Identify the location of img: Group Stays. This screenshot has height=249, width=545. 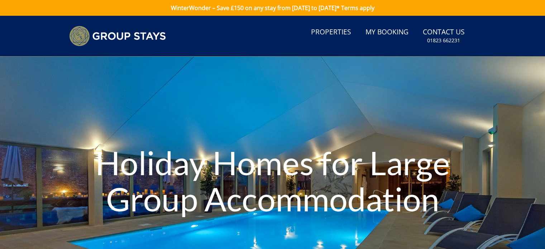
(118, 36).